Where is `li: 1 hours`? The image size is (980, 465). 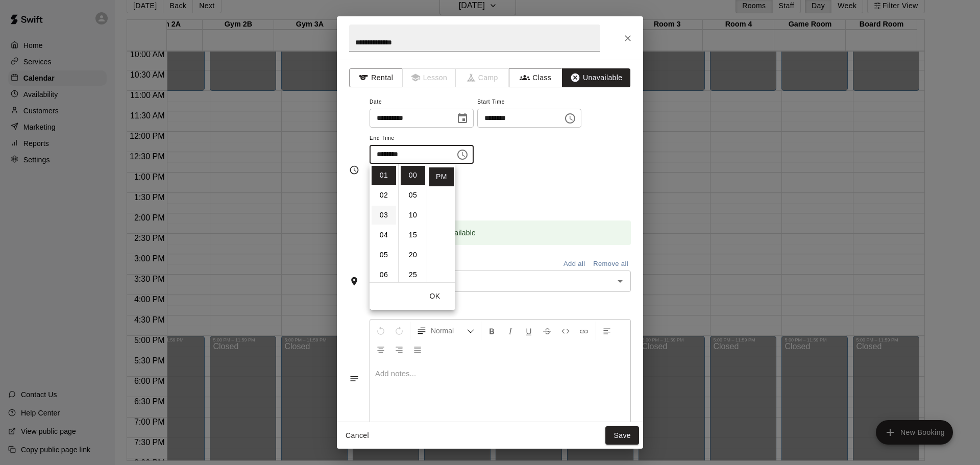
li: 1 hours is located at coordinates (384, 175).